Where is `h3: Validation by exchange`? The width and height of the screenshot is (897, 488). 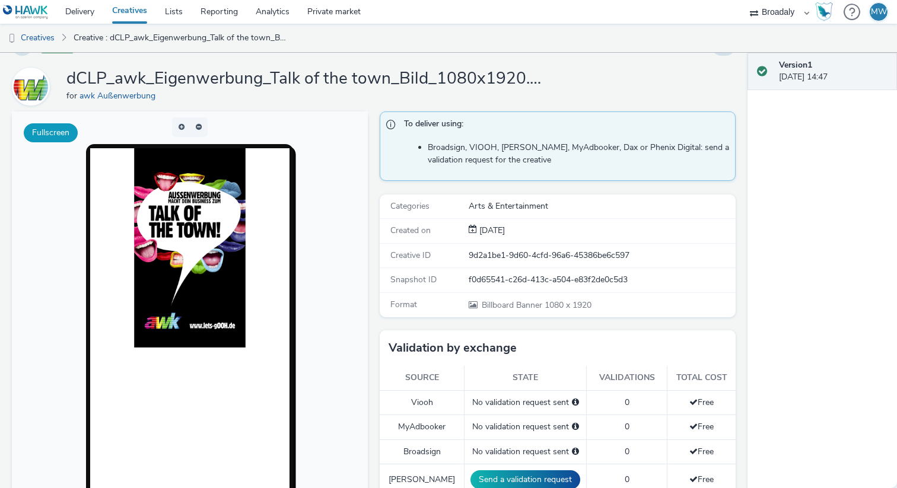 h3: Validation by exchange is located at coordinates (453, 348).